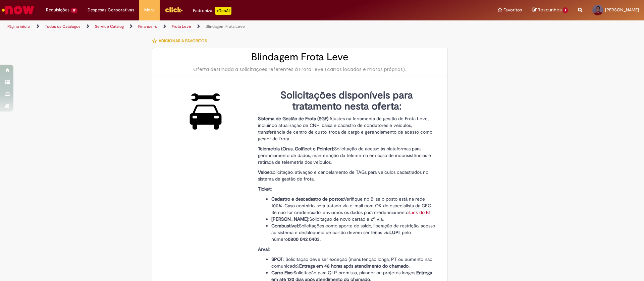  I want to click on a: Link do BI, so click(419, 213).